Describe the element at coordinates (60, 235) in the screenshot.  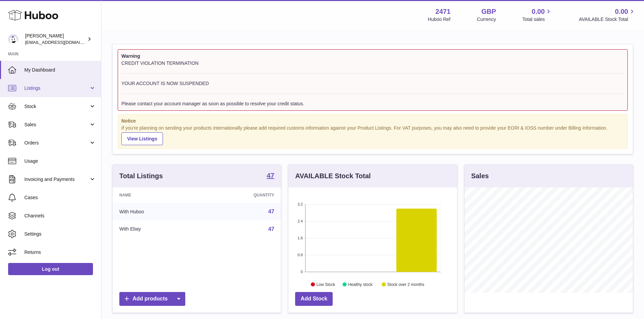
I see `span: Settings` at that location.